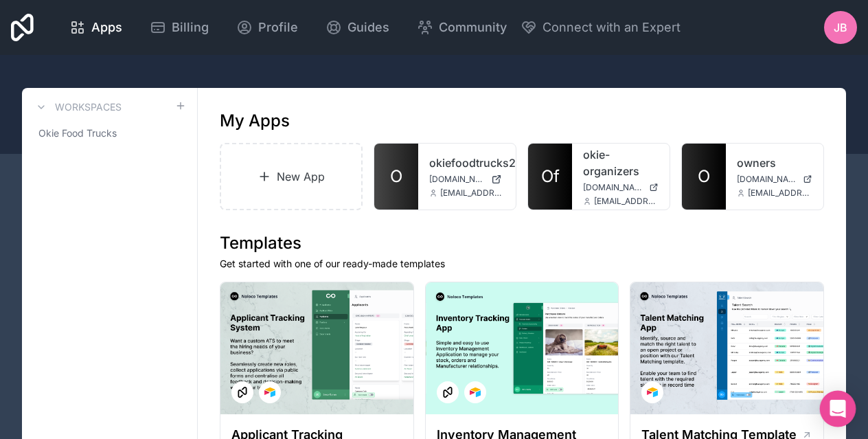 Image resolution: width=868 pixels, height=439 pixels. Describe the element at coordinates (78, 134) in the screenshot. I see `span: Okie Food Trucks` at that location.